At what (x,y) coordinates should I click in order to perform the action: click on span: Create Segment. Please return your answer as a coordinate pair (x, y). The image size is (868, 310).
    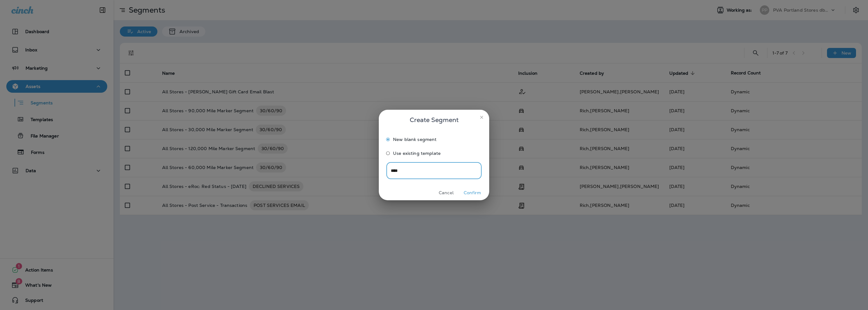
    Looking at the image, I should click on (434, 120).